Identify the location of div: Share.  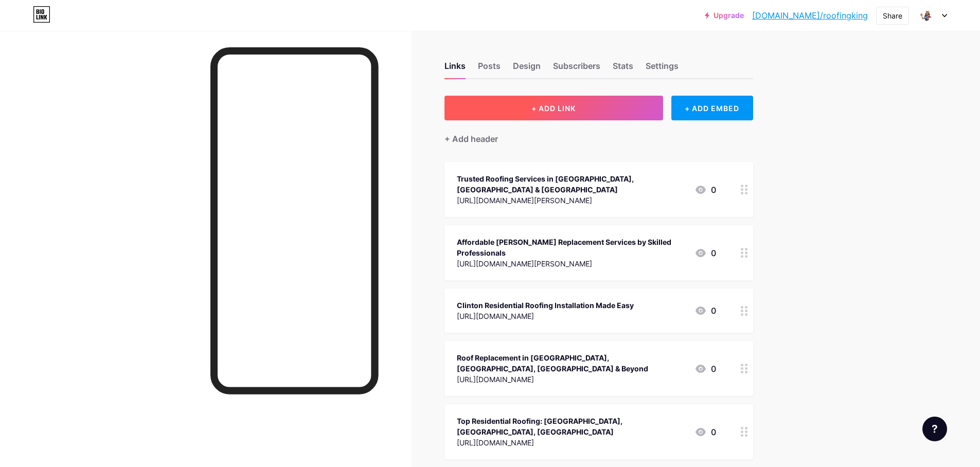
(892, 15).